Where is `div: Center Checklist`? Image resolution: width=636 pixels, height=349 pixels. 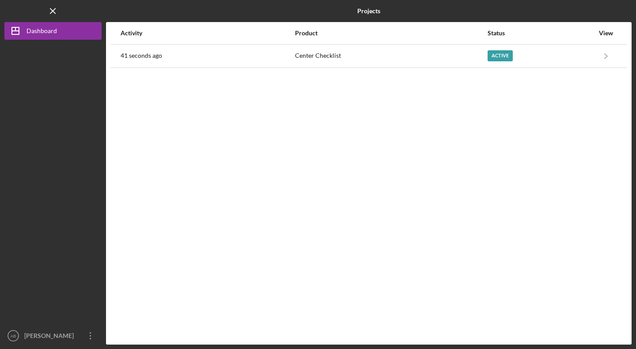 div: Center Checklist is located at coordinates (391, 56).